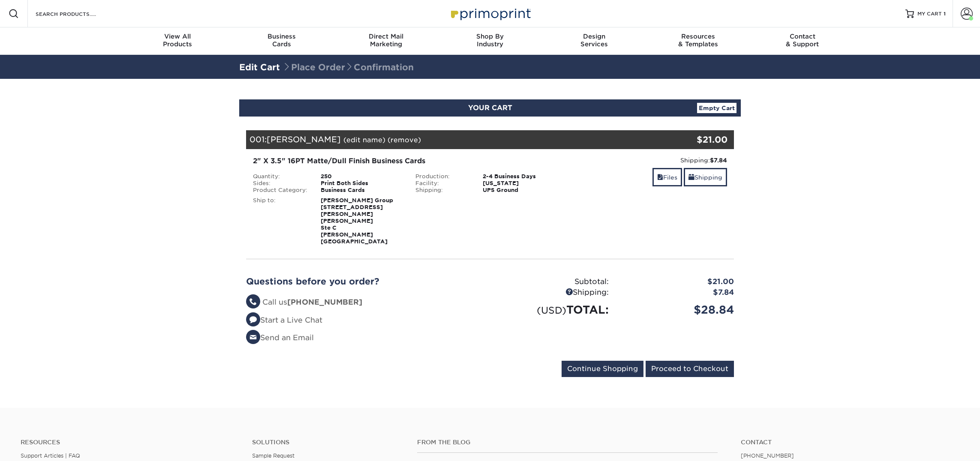 Image resolution: width=980 pixels, height=461 pixels. Describe the element at coordinates (348, 67) in the screenshot. I see `span: Place Order Confirmation` at that location.